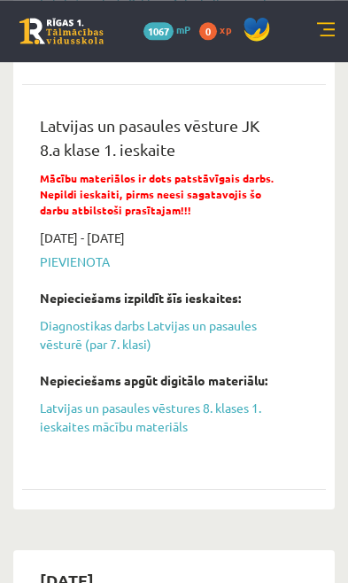  What do you see at coordinates (160, 298) in the screenshot?
I see `div: Nepieciešams izpildīt šīs ieskaites:` at bounding box center [160, 298].